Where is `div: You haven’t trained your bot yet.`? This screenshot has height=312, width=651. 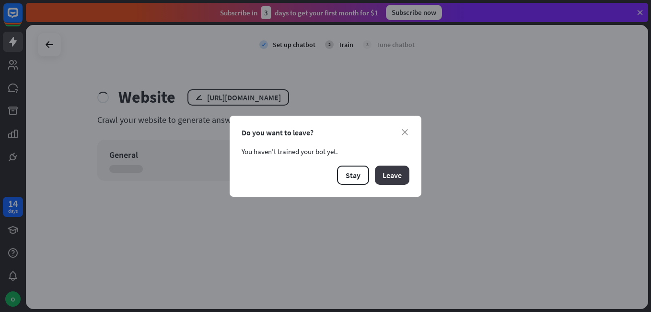 div: You haven’t trained your bot yet. is located at coordinates (326, 151).